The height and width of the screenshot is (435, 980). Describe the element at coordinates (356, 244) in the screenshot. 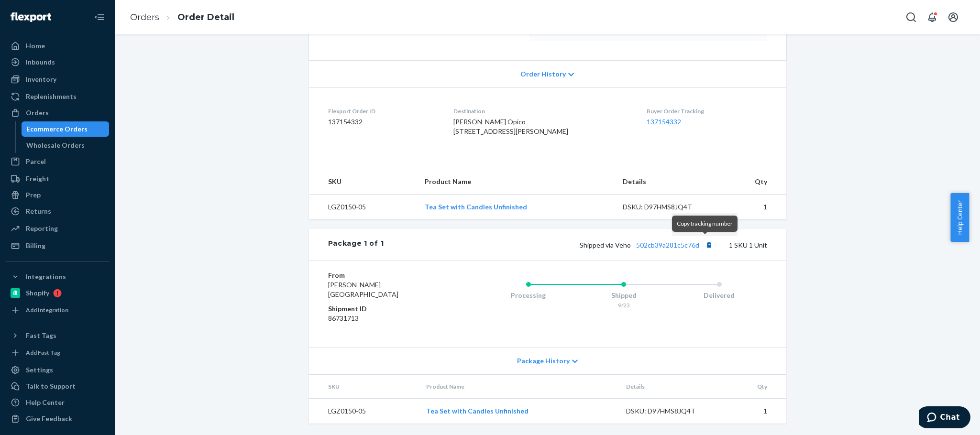

I see `div: Package 1 of 1` at that location.